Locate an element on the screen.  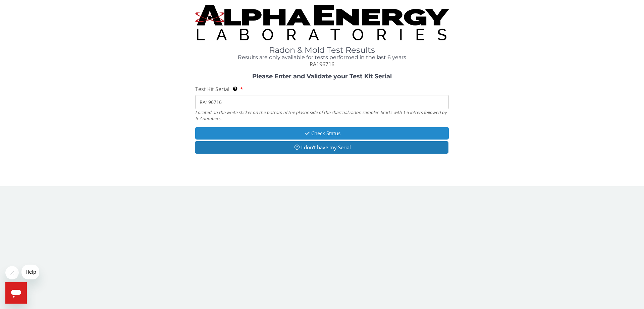
h1: Radon & Mold Test Results is located at coordinates (322, 50).